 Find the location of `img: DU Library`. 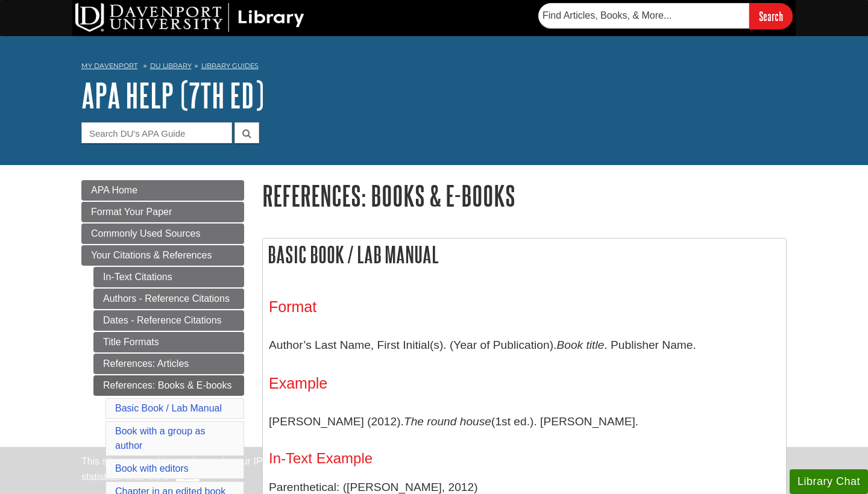

img: DU Library is located at coordinates (190, 17).